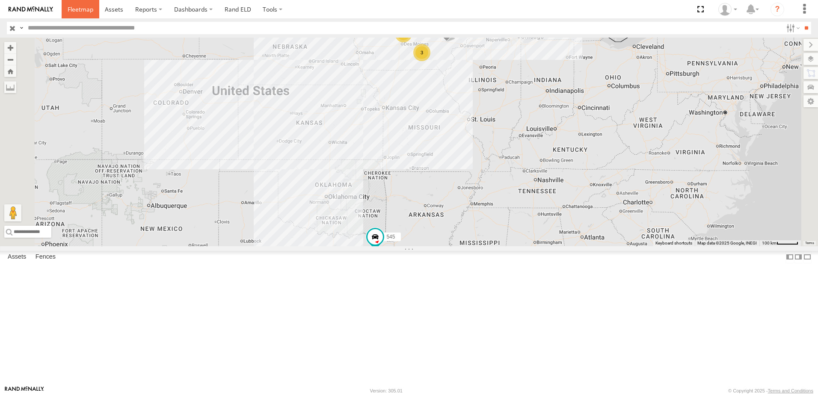  Describe the element at coordinates (798, 257) in the screenshot. I see `label: Dock Summary Table to the Right` at that location.